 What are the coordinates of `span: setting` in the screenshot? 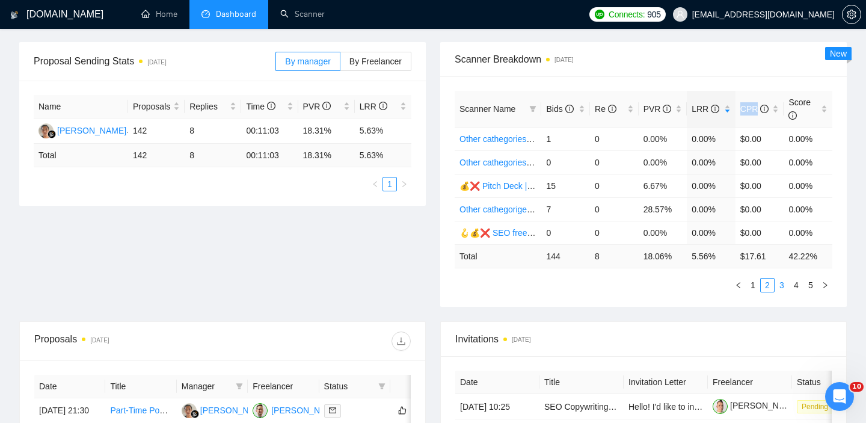 It's located at (852, 14).